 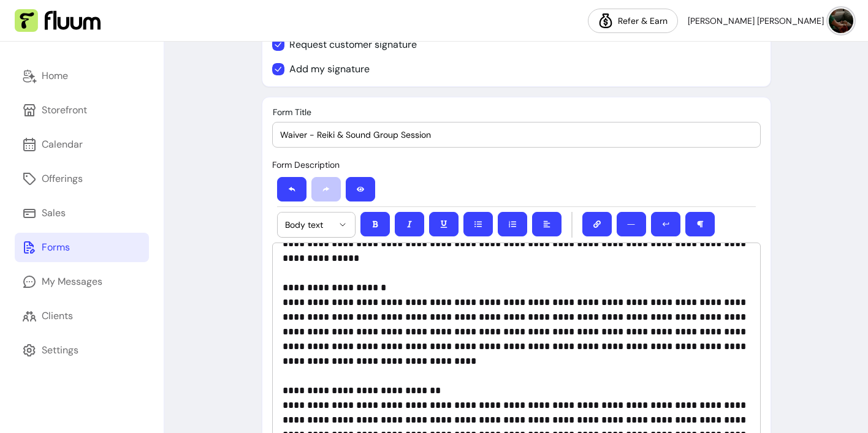 I want to click on div: My Messages, so click(x=72, y=282).